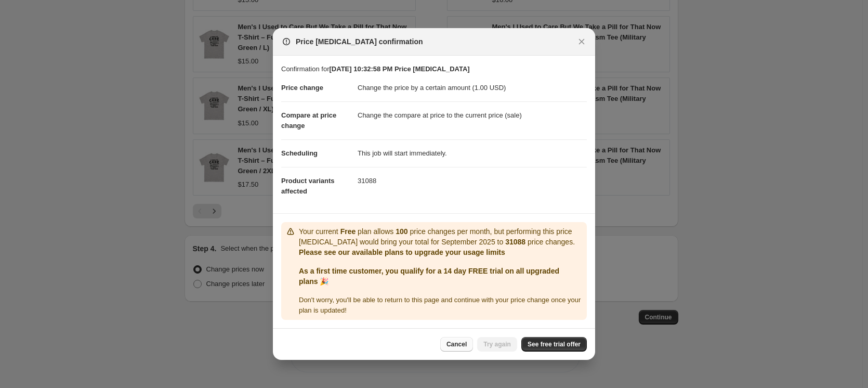 This screenshot has width=868, height=388. I want to click on p: Confirmation for, so click(434, 69).